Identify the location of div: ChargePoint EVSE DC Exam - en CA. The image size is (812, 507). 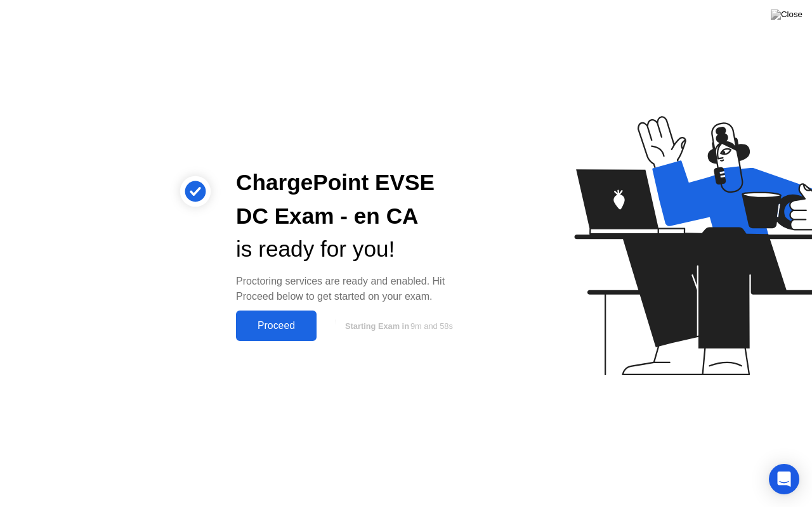
(354, 200).